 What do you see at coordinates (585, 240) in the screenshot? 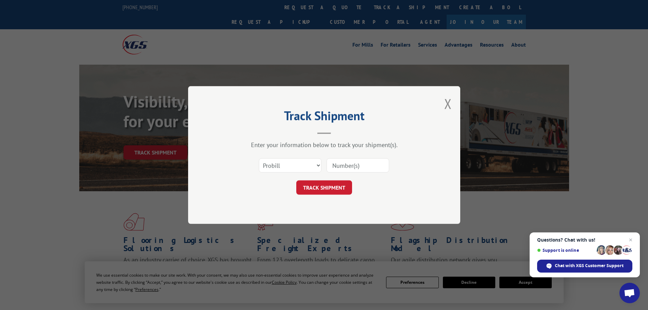
I see `span: Questions? Chat with us!` at bounding box center [585, 240].